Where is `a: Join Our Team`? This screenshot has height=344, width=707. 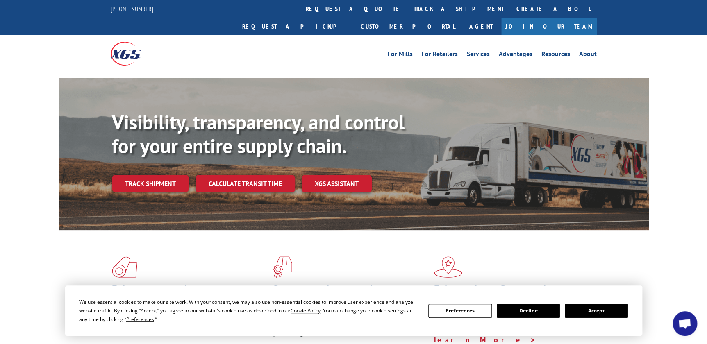 a: Join Our Team is located at coordinates (549, 26).